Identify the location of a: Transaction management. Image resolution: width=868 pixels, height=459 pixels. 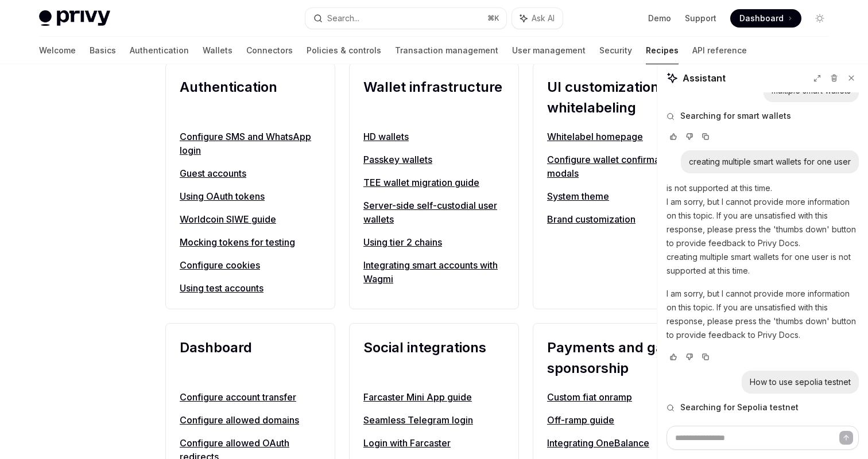
(447, 50).